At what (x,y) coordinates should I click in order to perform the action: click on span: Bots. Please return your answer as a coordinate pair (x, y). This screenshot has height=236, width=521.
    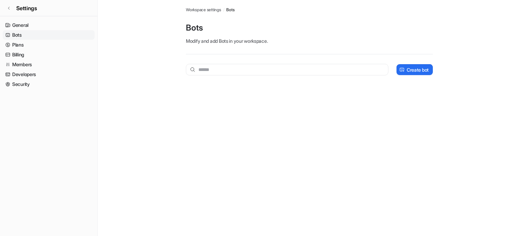
    Looking at the image, I should click on (230, 10).